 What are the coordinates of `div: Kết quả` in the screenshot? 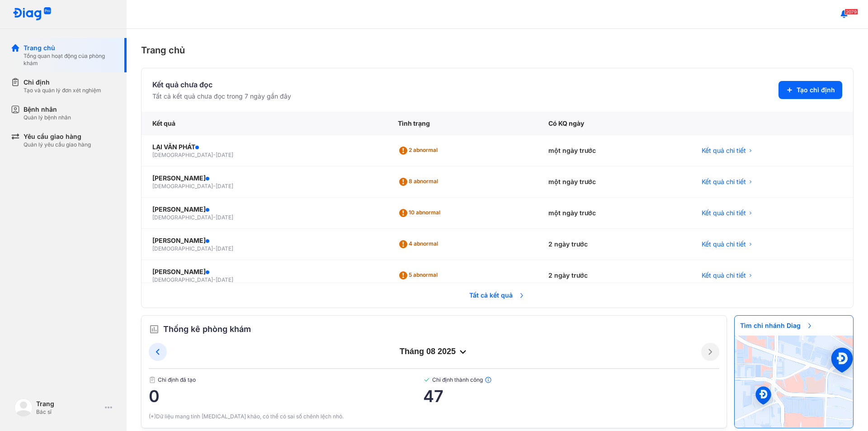 It's located at (264, 124).